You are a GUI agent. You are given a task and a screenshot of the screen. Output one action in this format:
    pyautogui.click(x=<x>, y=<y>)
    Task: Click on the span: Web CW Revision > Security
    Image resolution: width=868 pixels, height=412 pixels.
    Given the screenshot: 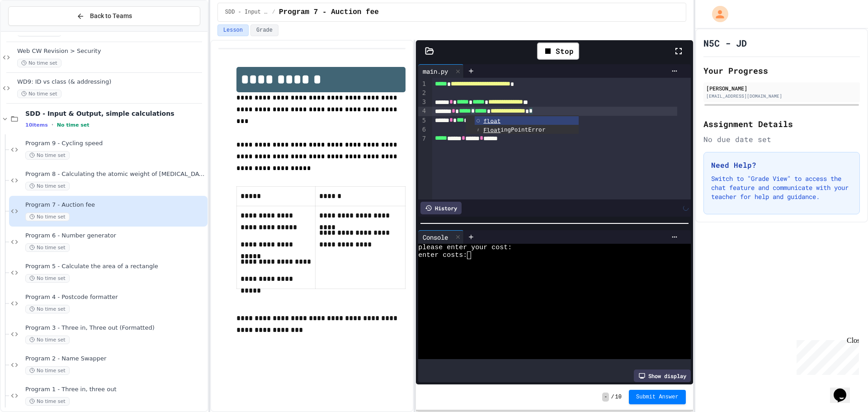 What is the action you would take?
    pyautogui.click(x=111, y=51)
    